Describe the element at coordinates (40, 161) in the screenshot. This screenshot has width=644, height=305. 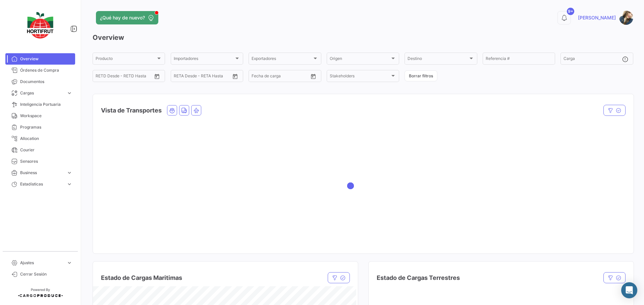
I see `a: Sensores` at that location.